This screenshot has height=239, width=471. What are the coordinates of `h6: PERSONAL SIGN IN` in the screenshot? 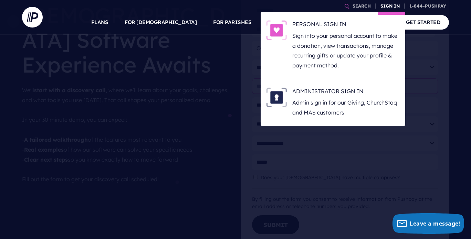 It's located at (346, 25).